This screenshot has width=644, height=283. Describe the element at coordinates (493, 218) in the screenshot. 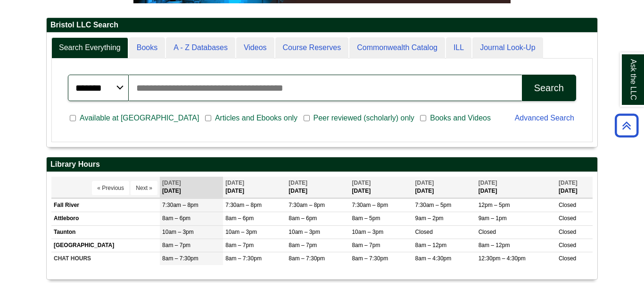

I see `span: 9am – 1pm` at that location.